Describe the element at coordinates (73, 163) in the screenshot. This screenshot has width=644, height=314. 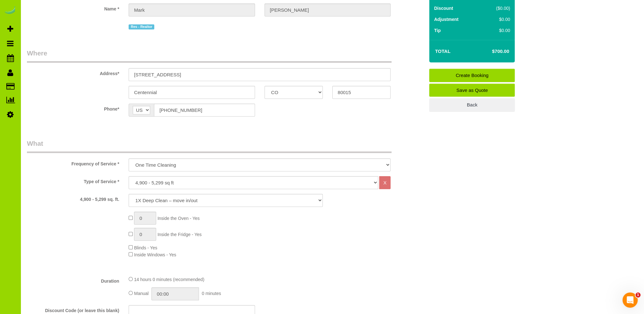
I see `label: Frequency of Service *` at that location.